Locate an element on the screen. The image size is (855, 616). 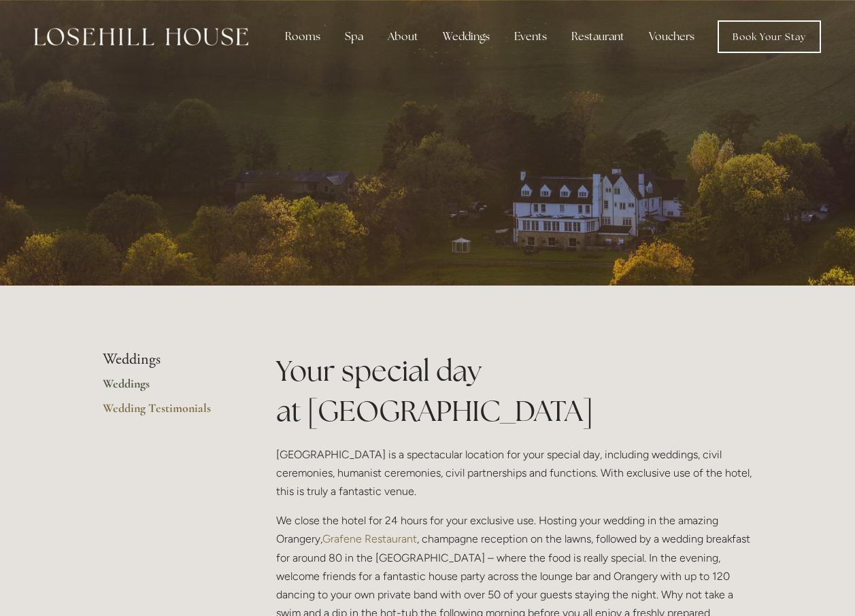
div: Weddings is located at coordinates (466, 37).